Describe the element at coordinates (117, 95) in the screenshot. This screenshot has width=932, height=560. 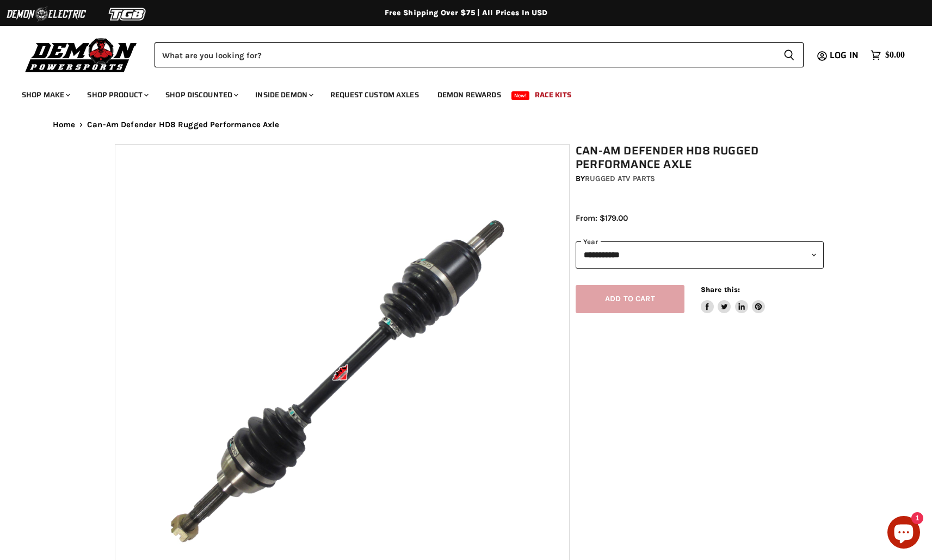
I see `a: Shop Product` at that location.